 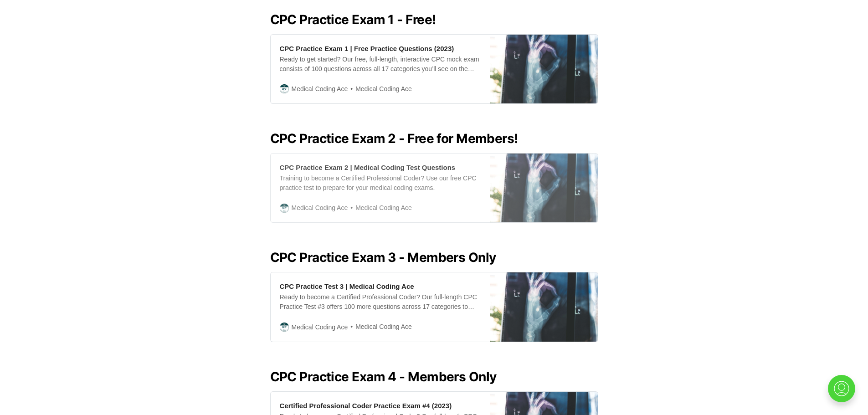 What do you see at coordinates (367, 48) in the screenshot?
I see `div: CPC Practice Exam 1 | Free Practice Questions (2023)` at bounding box center [367, 48].